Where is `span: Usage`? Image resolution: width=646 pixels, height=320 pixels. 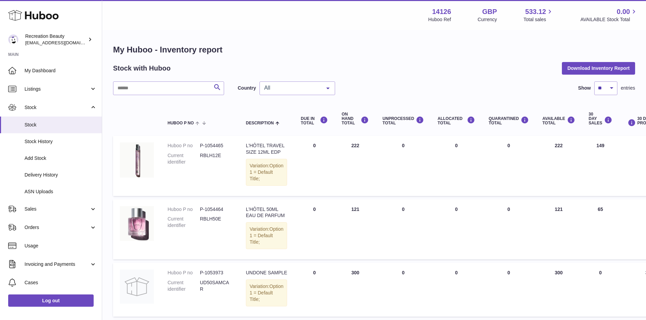 span: Usage is located at coordinates (61, 246).